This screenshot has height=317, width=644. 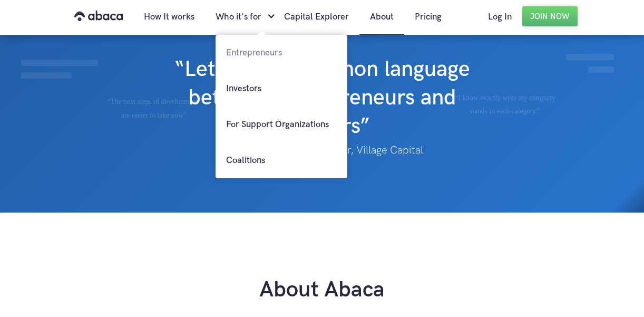 What do you see at coordinates (550, 17) in the screenshot?
I see `a: Join Now` at bounding box center [550, 17].